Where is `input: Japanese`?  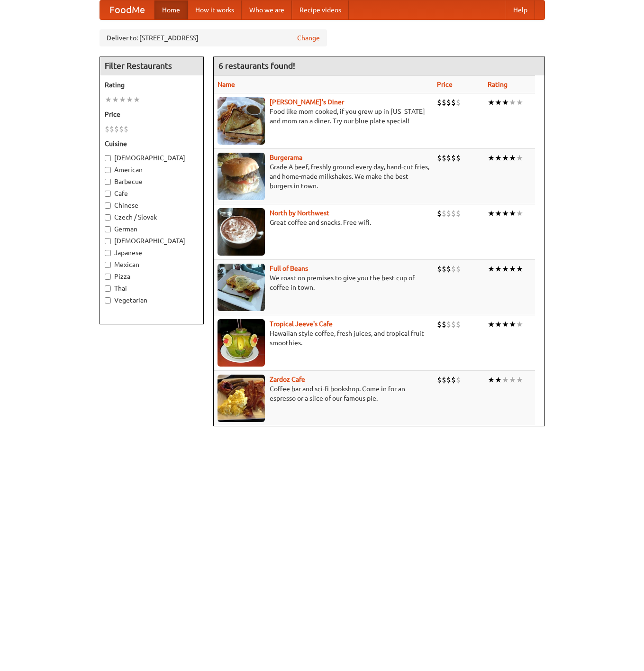 input: Japanese is located at coordinates (107, 253).